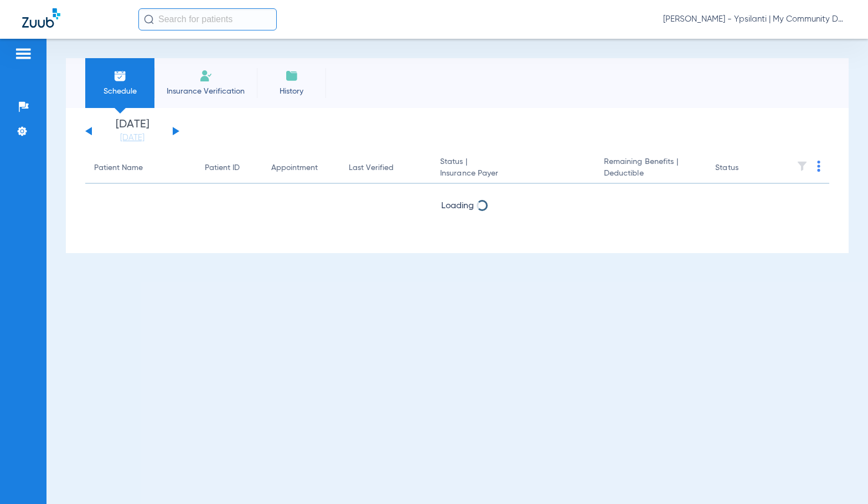 The width and height of the screenshot is (868, 504). Describe the element at coordinates (744, 169) in the screenshot. I see `th: Status` at that location.